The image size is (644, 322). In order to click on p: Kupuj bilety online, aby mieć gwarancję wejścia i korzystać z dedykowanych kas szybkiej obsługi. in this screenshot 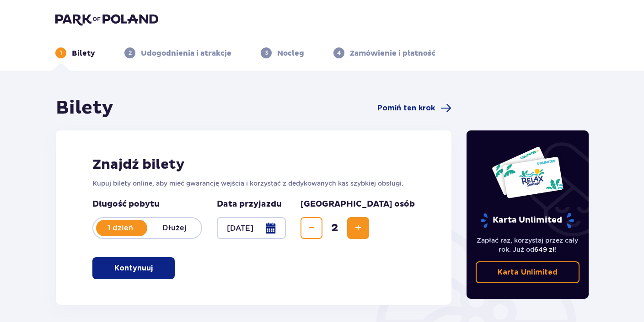, I will do `click(253, 183)`.